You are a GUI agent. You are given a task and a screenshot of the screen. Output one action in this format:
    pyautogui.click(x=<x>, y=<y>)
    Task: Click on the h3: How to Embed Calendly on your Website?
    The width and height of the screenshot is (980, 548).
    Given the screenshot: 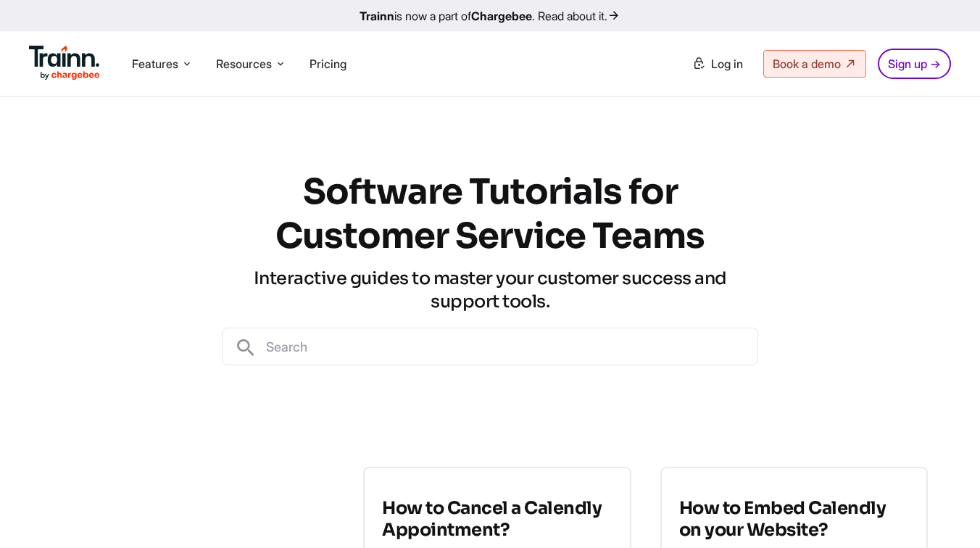 What is the action you would take?
    pyautogui.click(x=794, y=519)
    